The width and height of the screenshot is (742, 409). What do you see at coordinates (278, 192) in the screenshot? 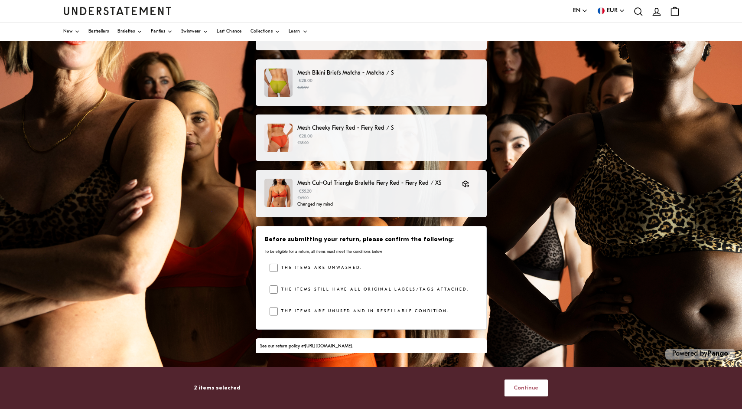
I see `img: FIRE-BRA-016-M-fiery-red_2_97df9170-b1a3-444f-8071-1d0ba5191e85.jpg` at bounding box center [278, 192].